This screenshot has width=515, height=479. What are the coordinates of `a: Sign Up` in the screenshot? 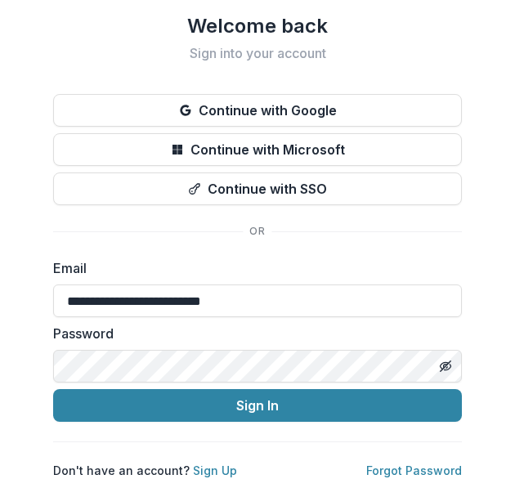 It's located at (215, 470).